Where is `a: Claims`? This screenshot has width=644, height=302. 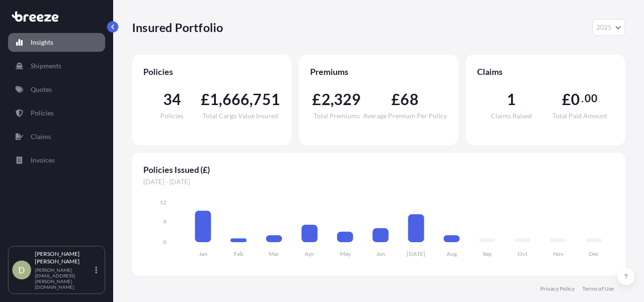 a: Claims is located at coordinates (57, 136).